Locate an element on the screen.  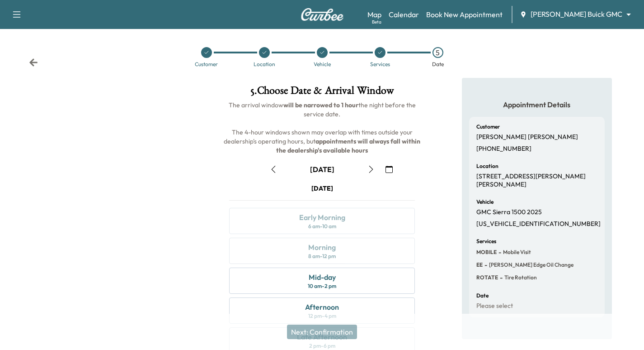
img: Curbee Logo is located at coordinates (322, 14).